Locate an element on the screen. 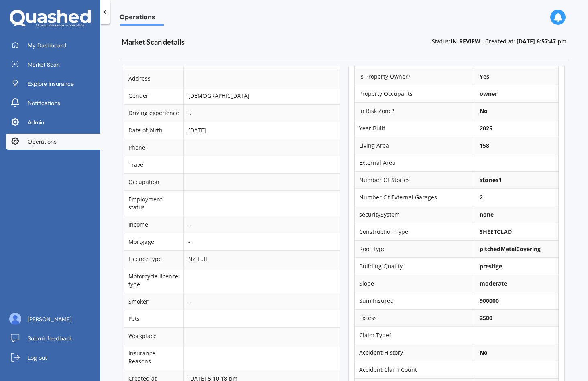  td: Building Quality is located at coordinates (415, 266).